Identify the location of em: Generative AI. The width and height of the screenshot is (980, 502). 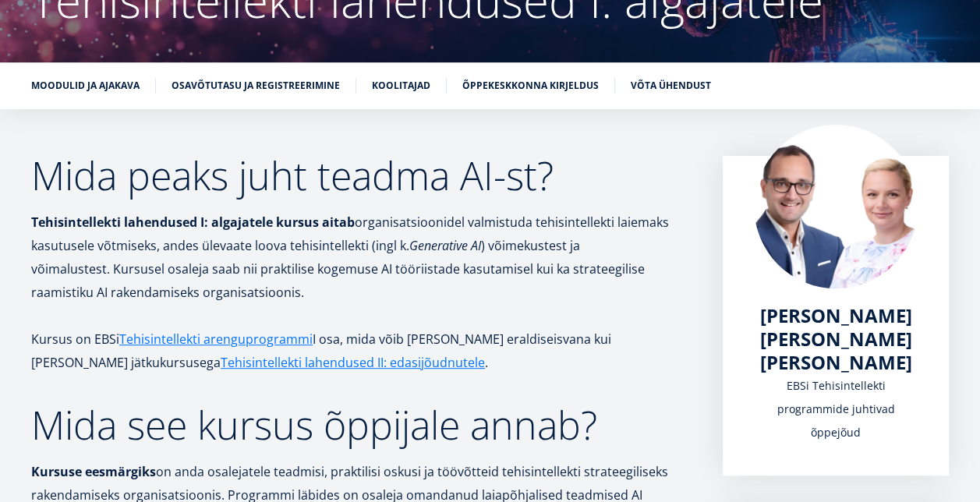
(445, 246).